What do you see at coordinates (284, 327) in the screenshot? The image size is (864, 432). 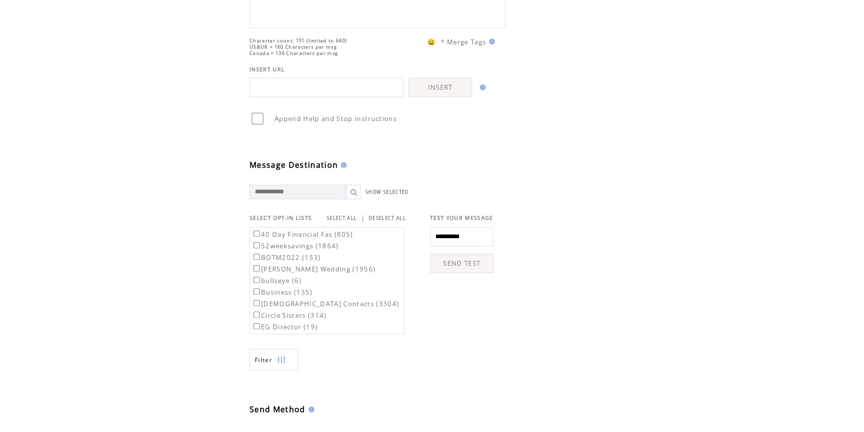 I see `label: EG Director (19)` at bounding box center [284, 327].